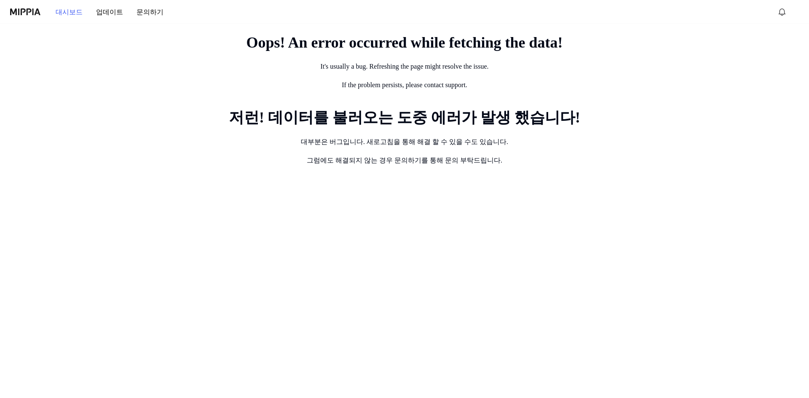 This screenshot has height=398, width=809. Describe the element at coordinates (404, 67) in the screenshot. I see `div: It's usually a bug. Refreshing the page might resolve the issue.` at that location.